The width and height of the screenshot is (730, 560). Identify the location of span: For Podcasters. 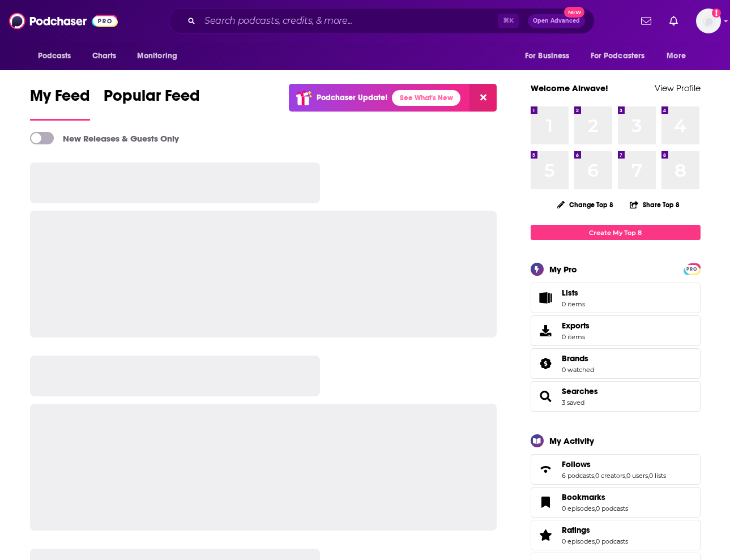
(618, 56).